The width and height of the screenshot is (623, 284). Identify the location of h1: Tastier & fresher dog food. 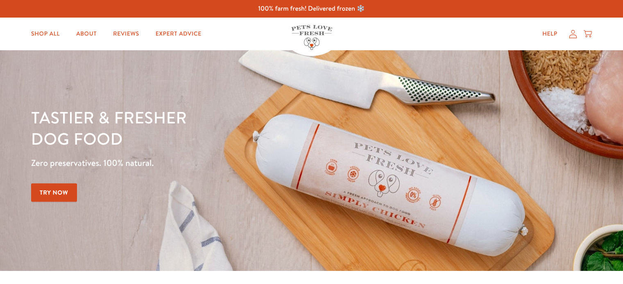
(218, 128).